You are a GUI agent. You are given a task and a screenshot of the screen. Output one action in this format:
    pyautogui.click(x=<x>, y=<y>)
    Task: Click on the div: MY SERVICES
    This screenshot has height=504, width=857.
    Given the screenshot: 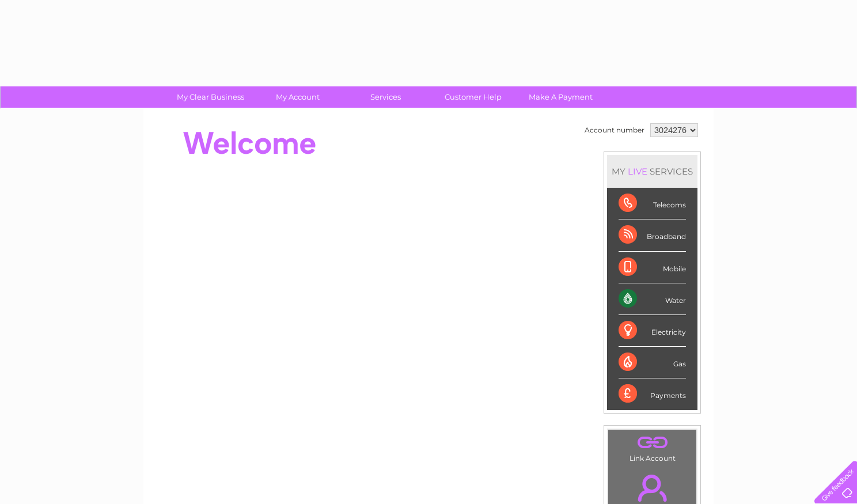 What is the action you would take?
    pyautogui.click(x=652, y=171)
    